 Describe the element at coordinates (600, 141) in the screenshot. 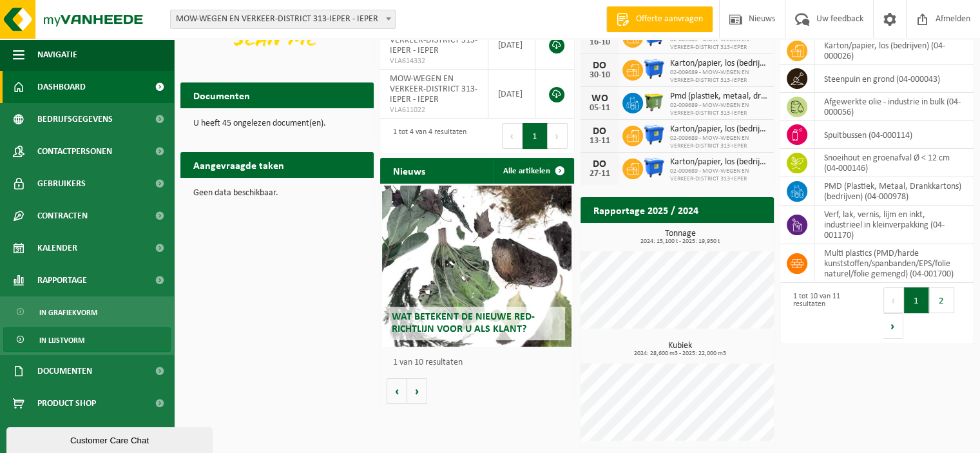

I see `div: 13-11` at that location.